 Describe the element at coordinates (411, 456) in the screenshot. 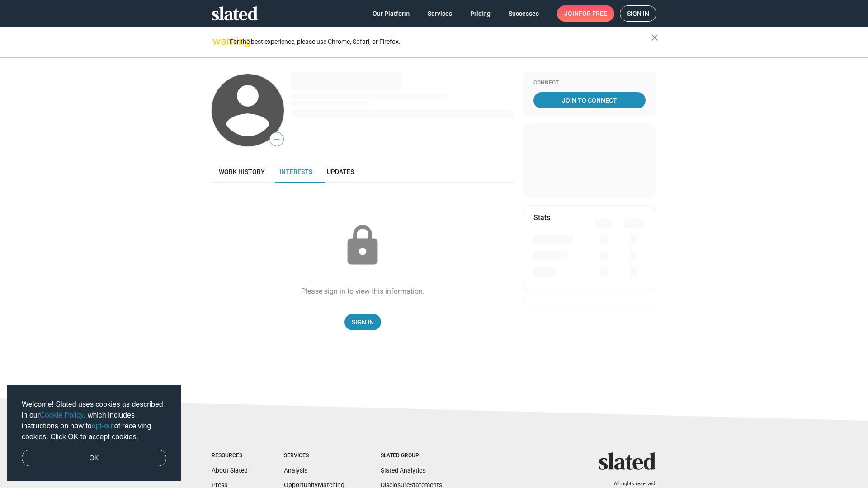

I see `div: Slated Group` at that location.